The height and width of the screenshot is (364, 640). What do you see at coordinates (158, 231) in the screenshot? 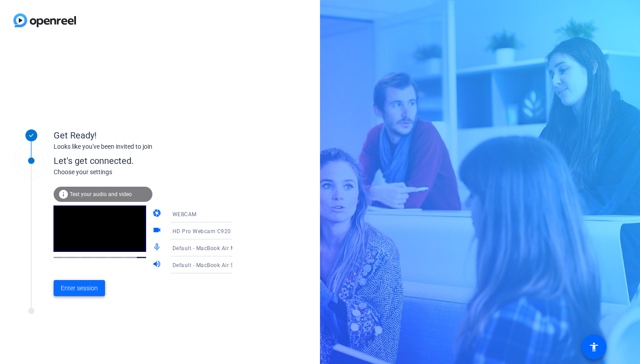
I see `mat-icon: videocam` at bounding box center [158, 231].